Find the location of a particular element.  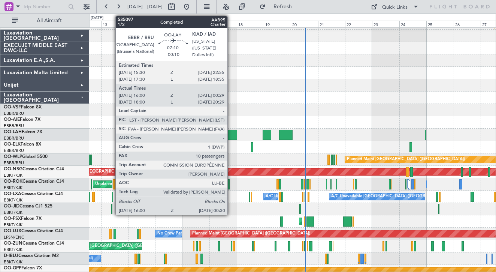

div: 13 is located at coordinates (115, 24).